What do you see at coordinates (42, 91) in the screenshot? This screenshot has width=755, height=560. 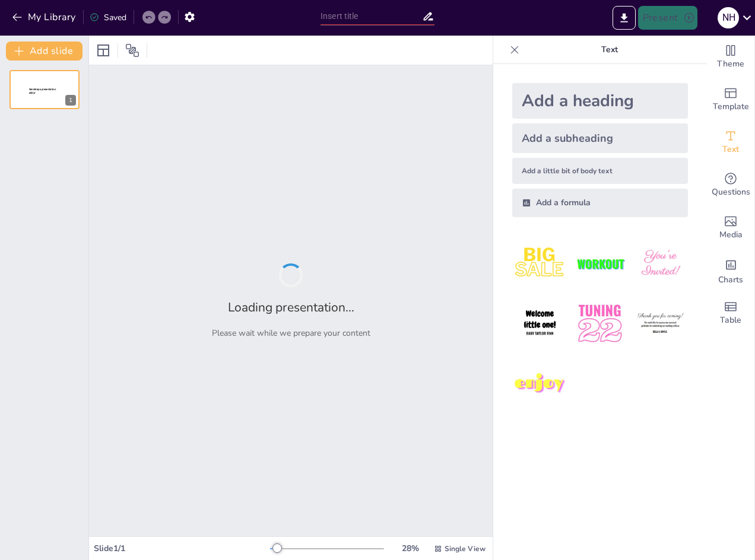 I see `span: Sendsteps presentation editor` at bounding box center [42, 91].